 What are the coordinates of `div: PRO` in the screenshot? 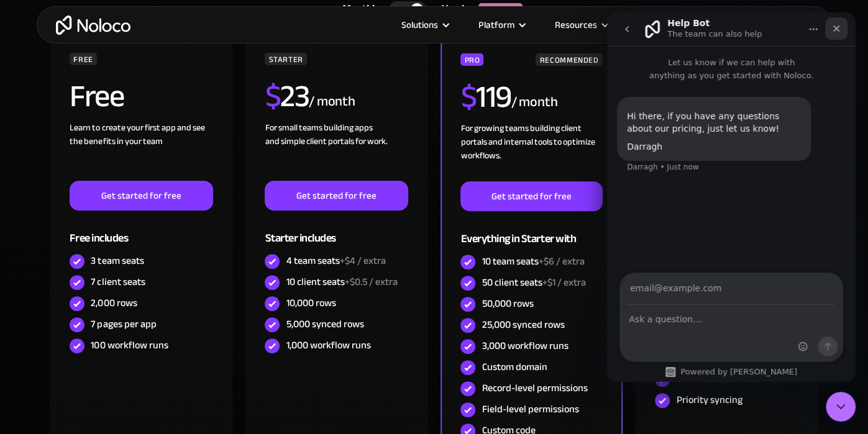 It's located at (472, 59).